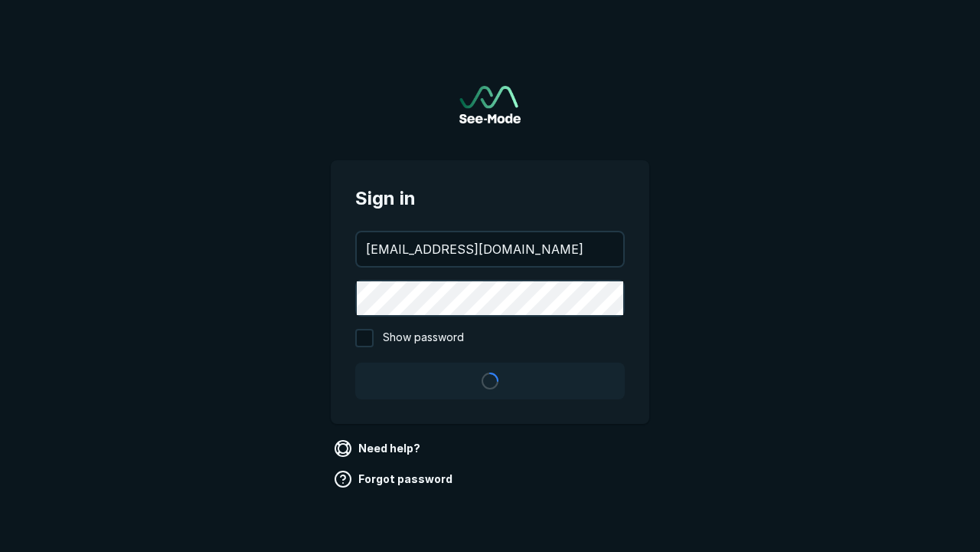 This screenshot has height=552, width=980. What do you see at coordinates (490, 199) in the screenshot?
I see `span: Sign in` at bounding box center [490, 199].